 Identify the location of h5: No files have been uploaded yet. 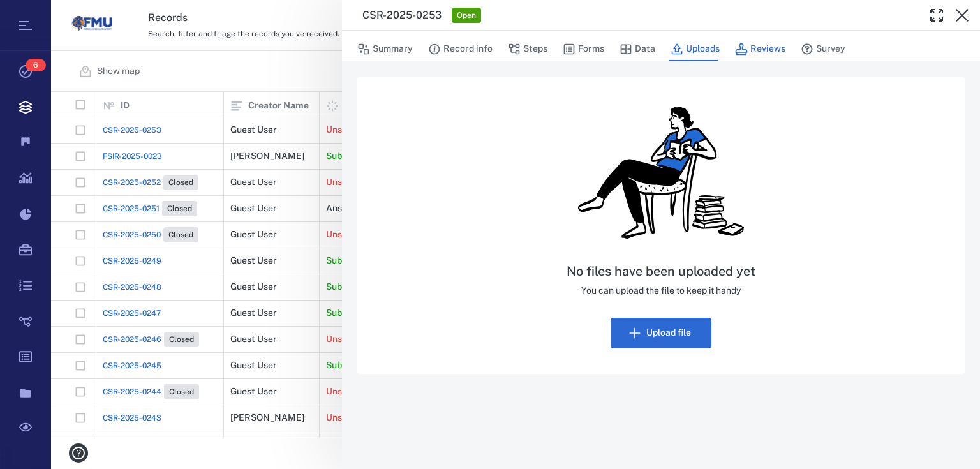
(661, 271).